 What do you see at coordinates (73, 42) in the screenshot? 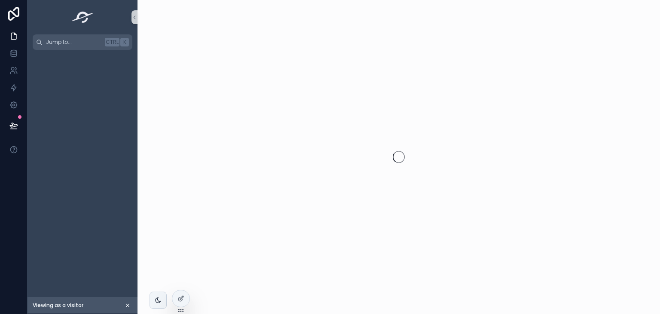
I see `span: Jump to...` at bounding box center [73, 42].